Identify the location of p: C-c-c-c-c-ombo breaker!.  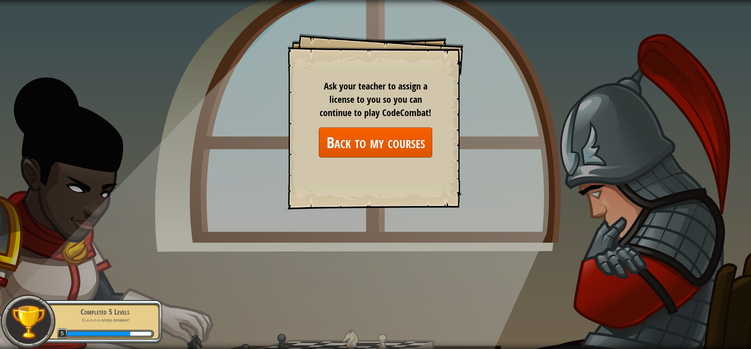
(105, 320).